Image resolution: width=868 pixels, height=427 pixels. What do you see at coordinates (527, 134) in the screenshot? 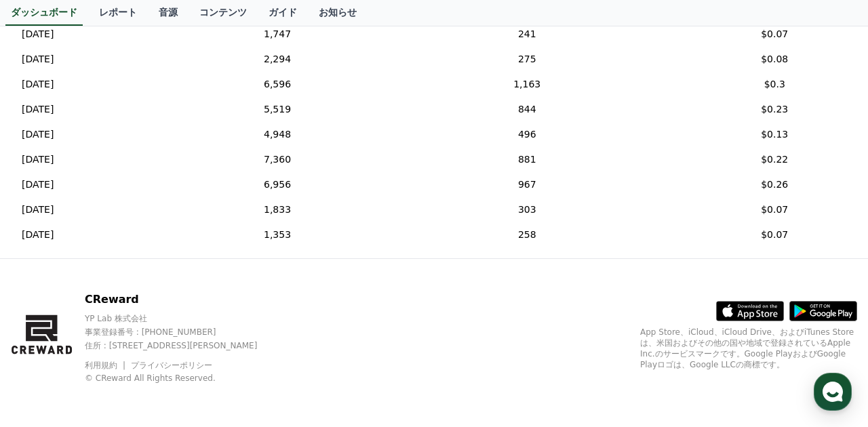
I see `td: 496` at bounding box center [527, 134].